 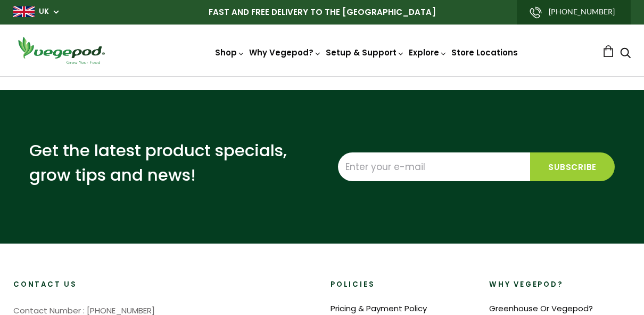 I want to click on input: Enter your e-mail, so click(x=434, y=166).